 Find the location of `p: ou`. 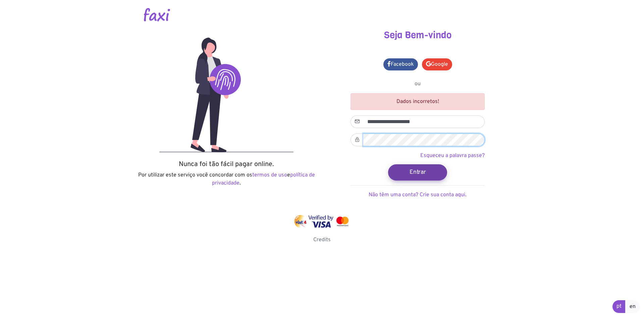

p: ou is located at coordinates (418, 84).